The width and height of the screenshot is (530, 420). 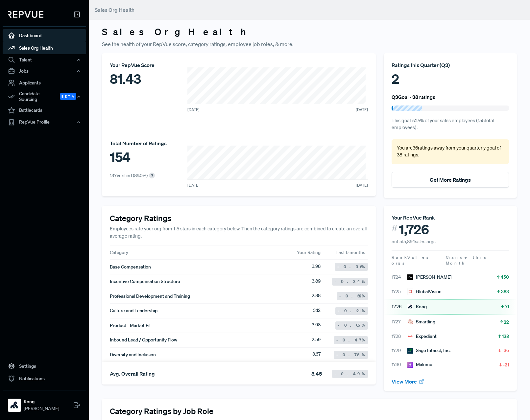 I want to click on h4: Category Ratings, so click(x=238, y=218).